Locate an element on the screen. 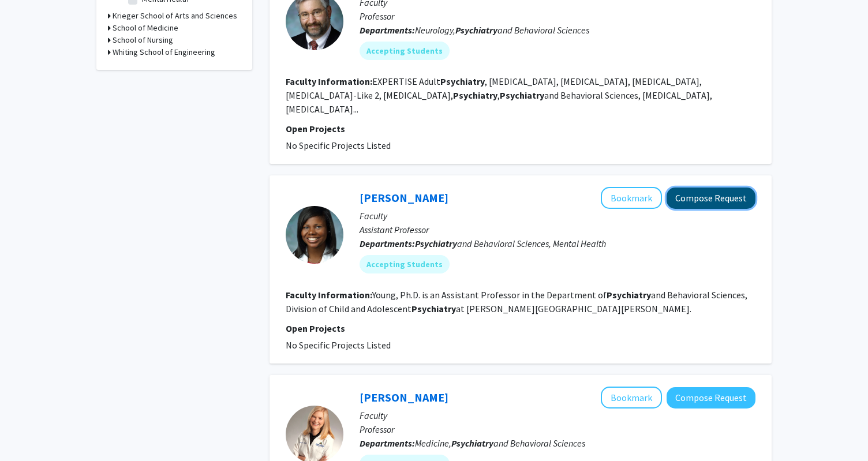  h3: Krieger School of Arts and Sciences is located at coordinates (175, 15).